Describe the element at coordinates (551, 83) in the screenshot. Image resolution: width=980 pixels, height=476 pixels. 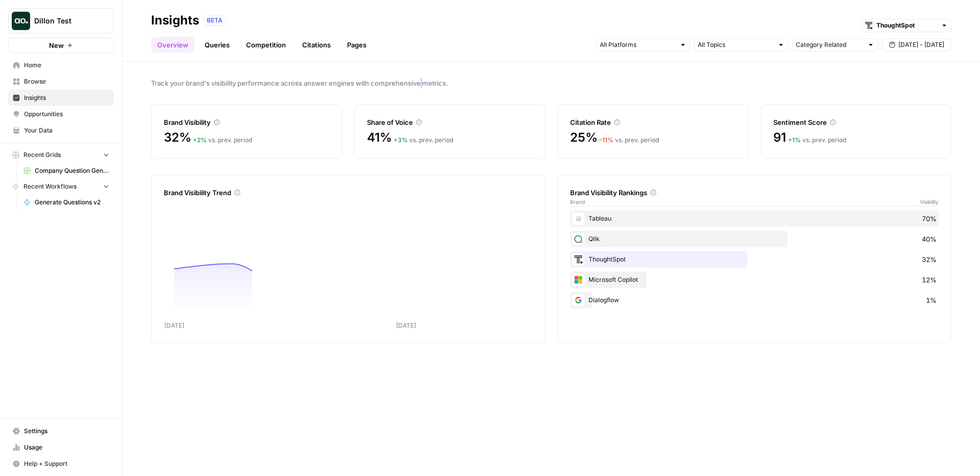
I see `span: Track your brand's visibility performance across answer engines with comprehensive metrics.` at that location.